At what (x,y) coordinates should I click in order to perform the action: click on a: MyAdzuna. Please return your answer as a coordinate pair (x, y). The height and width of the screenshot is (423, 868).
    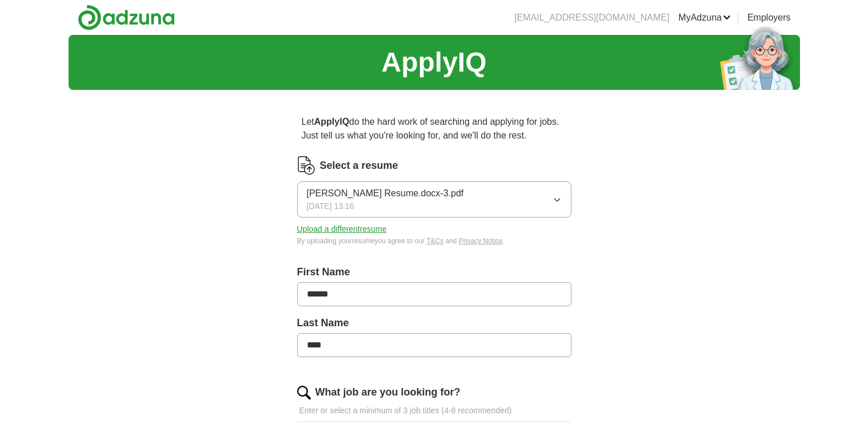
    Looking at the image, I should click on (705, 18).